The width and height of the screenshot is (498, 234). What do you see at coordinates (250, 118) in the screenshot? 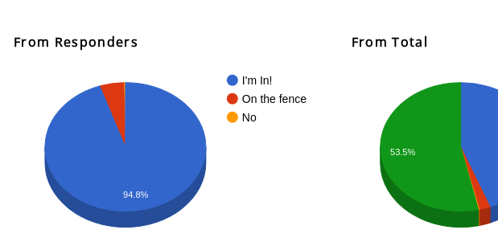
I see `text: No` at bounding box center [250, 118].